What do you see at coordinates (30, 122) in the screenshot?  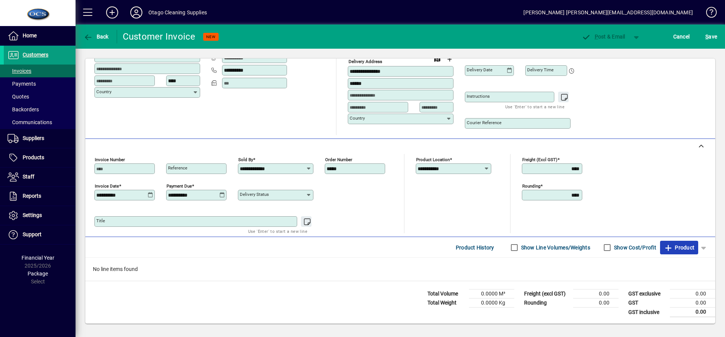 I see `span: Communications` at bounding box center [30, 122].